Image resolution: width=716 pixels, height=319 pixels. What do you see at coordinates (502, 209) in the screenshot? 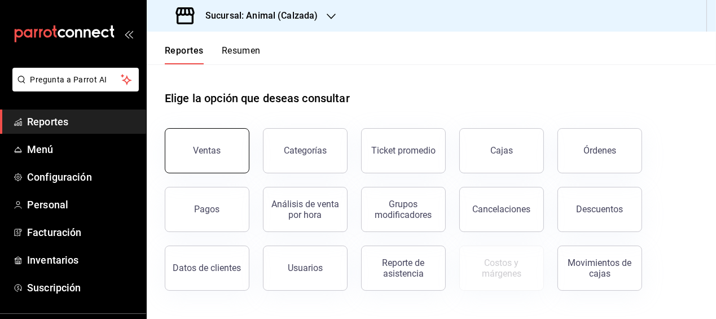
I see `button: Cancelaciones` at bounding box center [502, 209].